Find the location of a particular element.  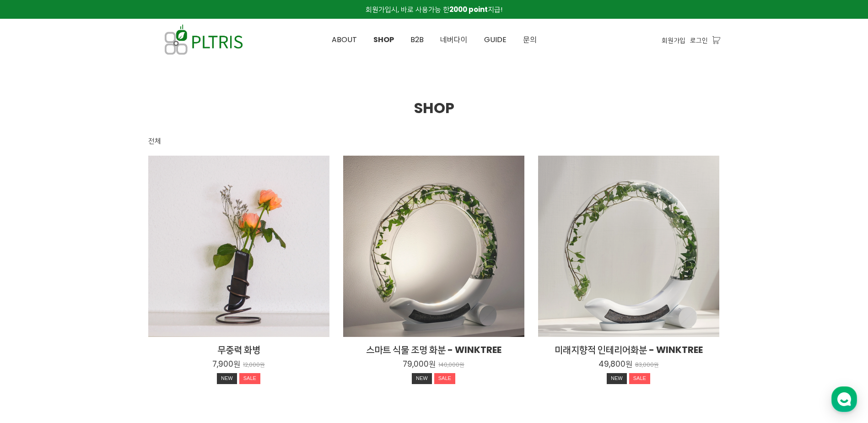

a: 대화 is located at coordinates (90, 302).